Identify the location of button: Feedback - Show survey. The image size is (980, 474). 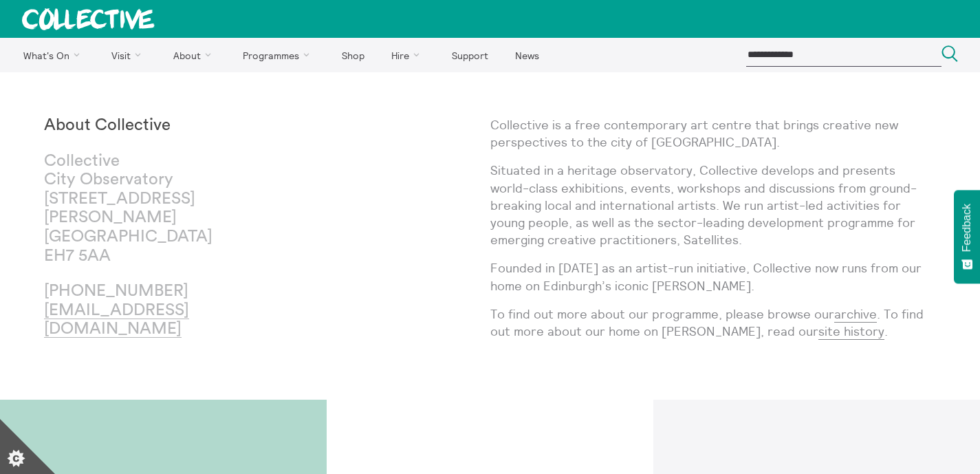
(967, 237).